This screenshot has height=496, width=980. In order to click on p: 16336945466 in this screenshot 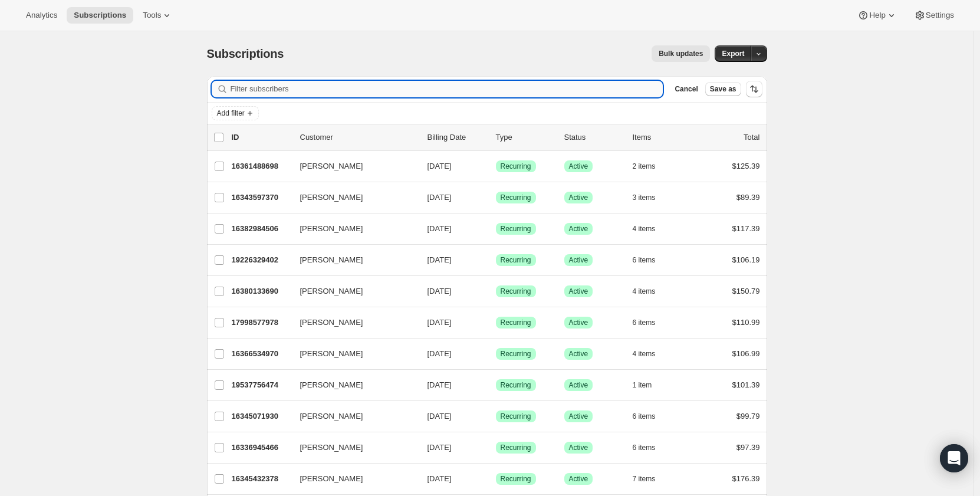, I will do `click(262, 448)`.